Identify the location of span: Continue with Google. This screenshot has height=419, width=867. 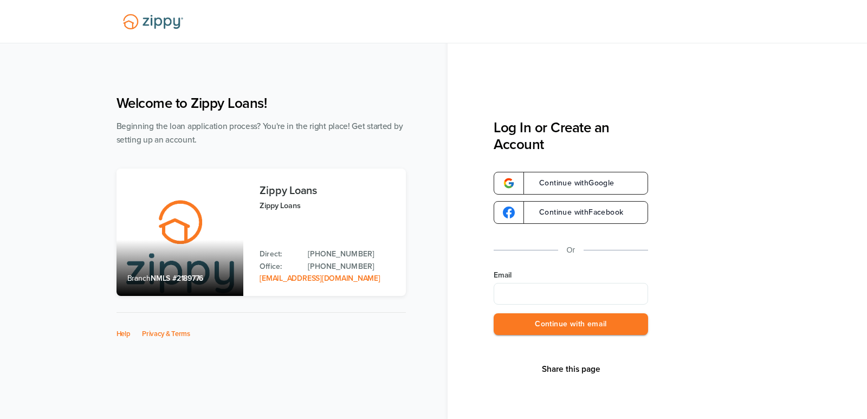
(571, 183).